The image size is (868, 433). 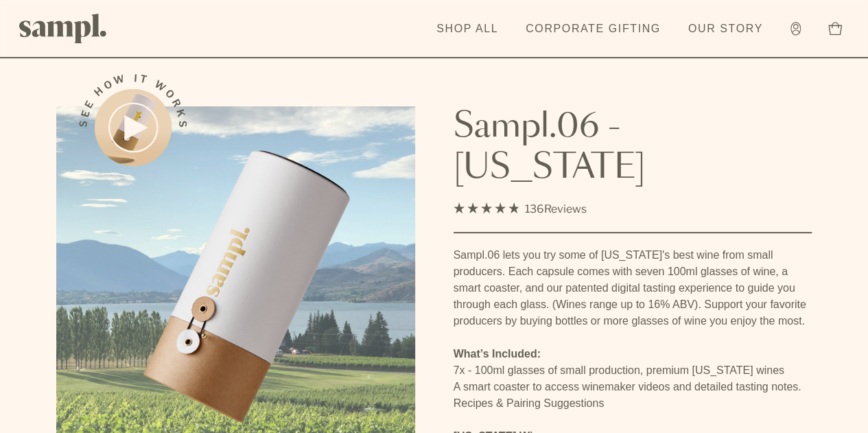 I want to click on button: See how it works, so click(x=133, y=127).